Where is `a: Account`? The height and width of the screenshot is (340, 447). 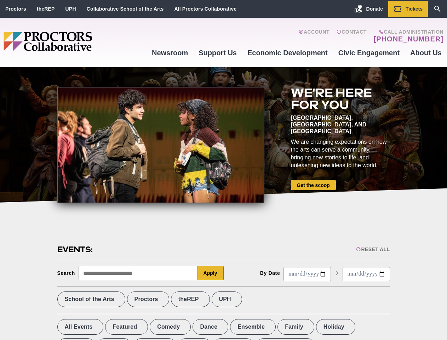 a: Account is located at coordinates (314, 36).